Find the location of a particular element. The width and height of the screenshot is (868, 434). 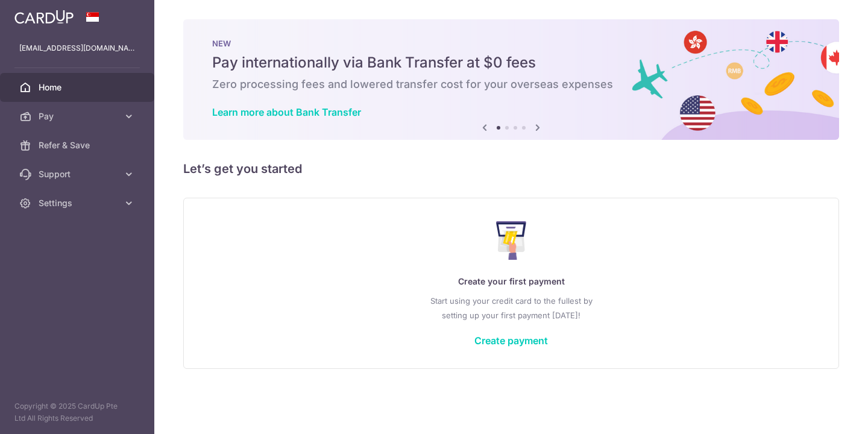

span: Pay is located at coordinates (78, 117).